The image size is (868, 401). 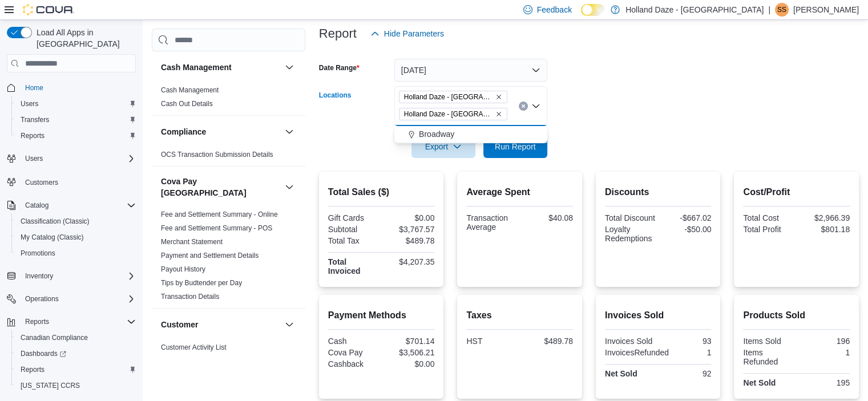 What do you see at coordinates (76, 120) in the screenshot?
I see `button: Transfers` at bounding box center [76, 120].